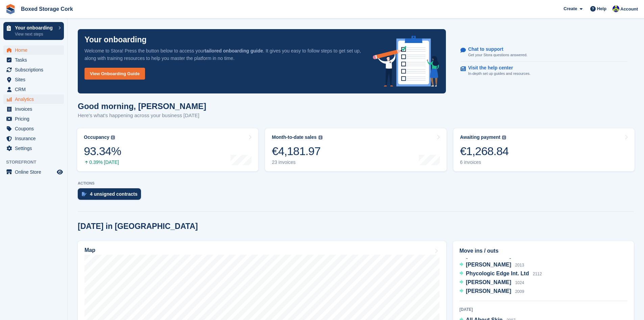 This screenshot has width=644, height=320. What do you see at coordinates (543, 53) in the screenshot?
I see `a: Chat to support Get your Stora questions answered.` at bounding box center [543, 53].